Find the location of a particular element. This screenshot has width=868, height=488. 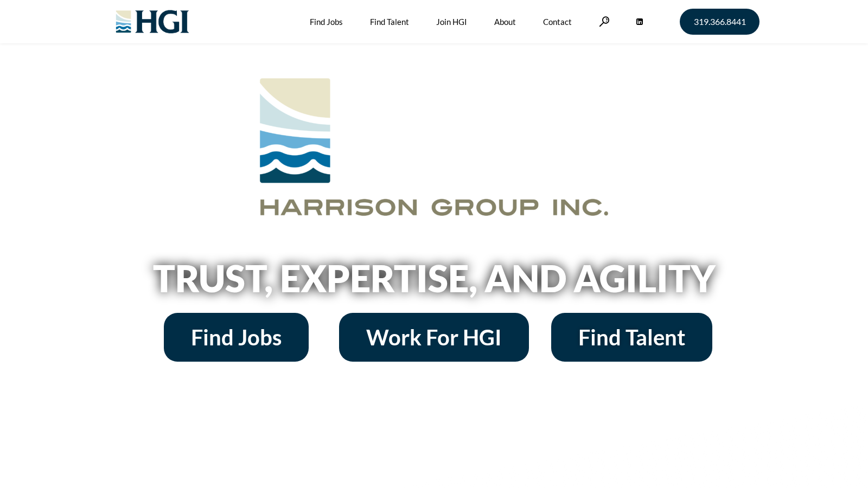

span: Find Jobs is located at coordinates (236, 338).